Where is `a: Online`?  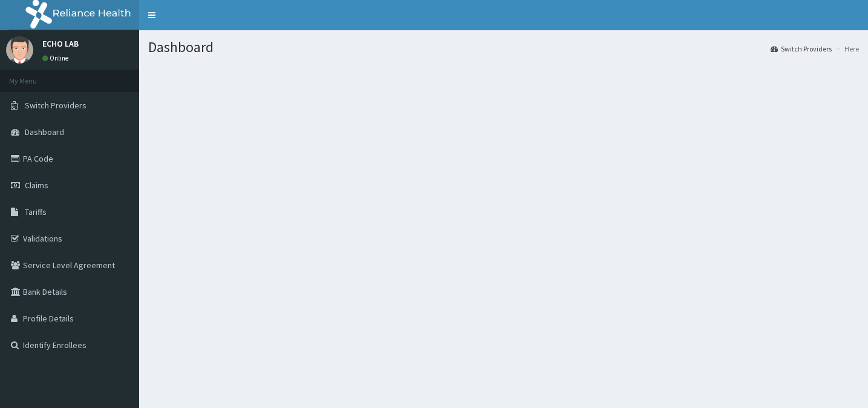 a: Online is located at coordinates (56, 58).